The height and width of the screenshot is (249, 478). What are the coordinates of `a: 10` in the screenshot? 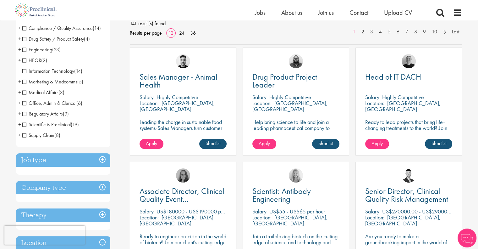 It's located at (434, 32).